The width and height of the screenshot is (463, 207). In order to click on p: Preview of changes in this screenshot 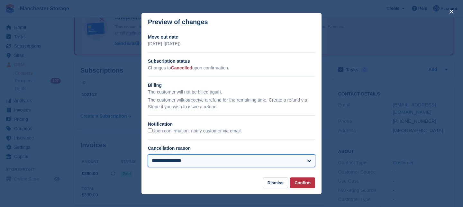, I will do `click(178, 22)`.